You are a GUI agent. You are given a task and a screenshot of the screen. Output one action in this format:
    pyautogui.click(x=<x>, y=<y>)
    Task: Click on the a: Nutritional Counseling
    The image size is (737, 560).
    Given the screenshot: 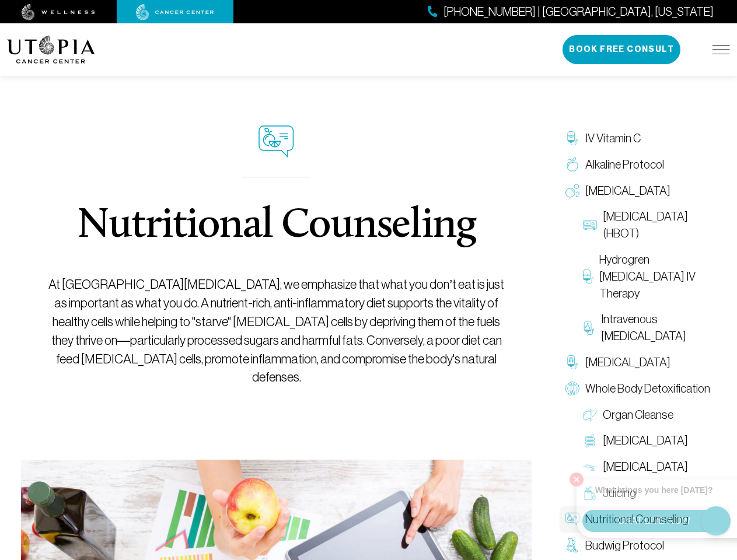 What is the action you would take?
    pyautogui.click(x=645, y=519)
    